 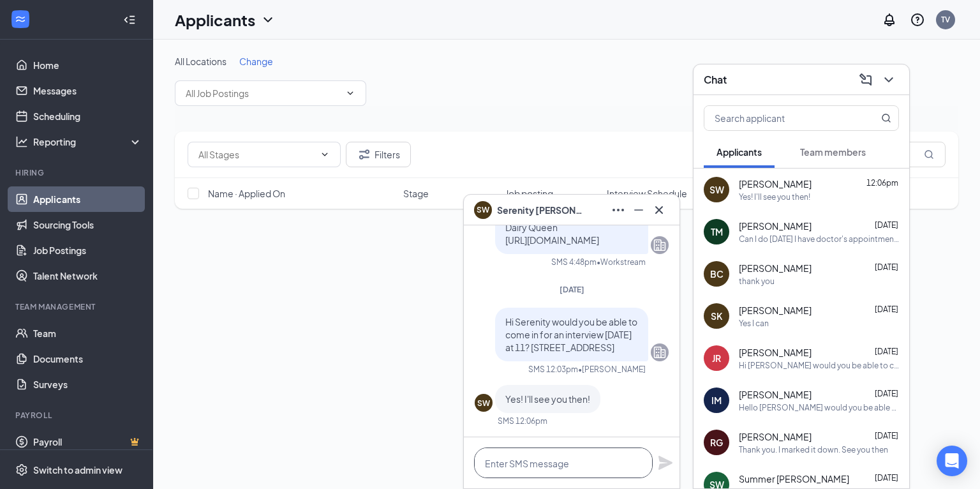 What do you see at coordinates (547, 399) in the screenshot?
I see `span: Yes! I'll see you then!` at bounding box center [547, 399].